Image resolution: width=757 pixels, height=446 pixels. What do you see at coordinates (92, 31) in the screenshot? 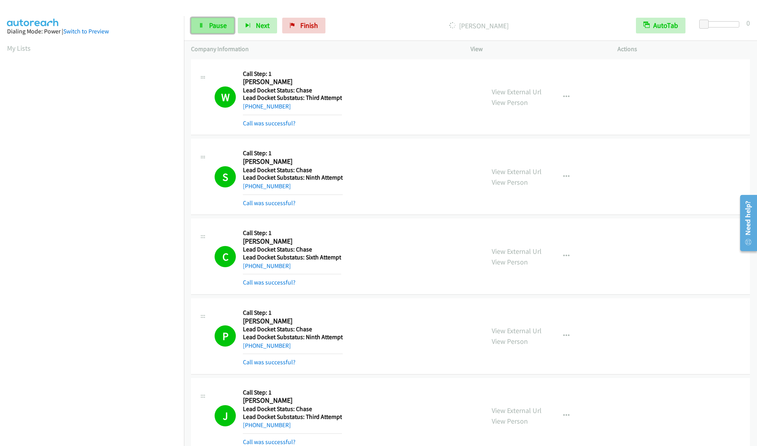
I see `div: Dialing Mode: Power |` at bounding box center [92, 31].